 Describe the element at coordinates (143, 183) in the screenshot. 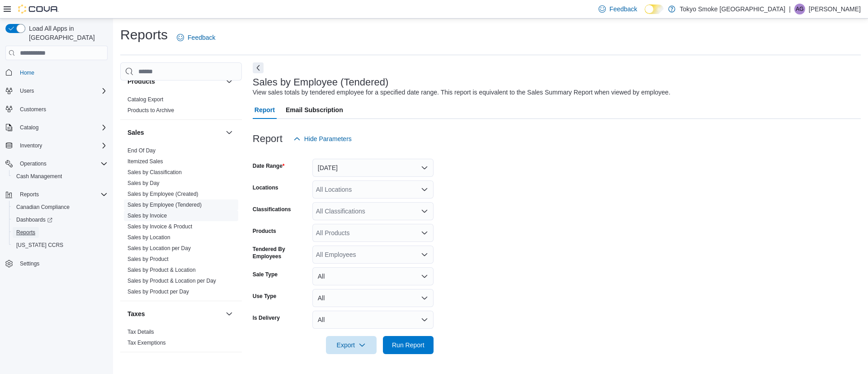

I see `span: Sales by Day` at that location.